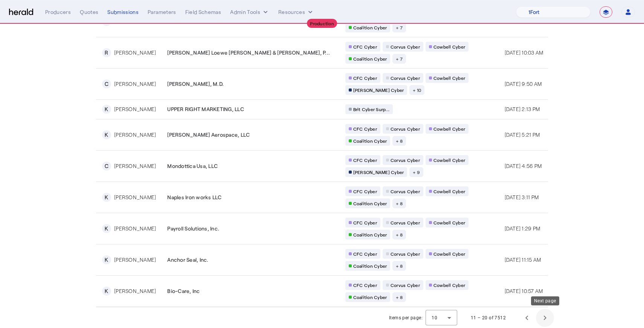 Image resolution: width=644 pixels, height=328 pixels. What do you see at coordinates (296, 12) in the screenshot?
I see `button: Resources dropdown menu` at bounding box center [296, 12].